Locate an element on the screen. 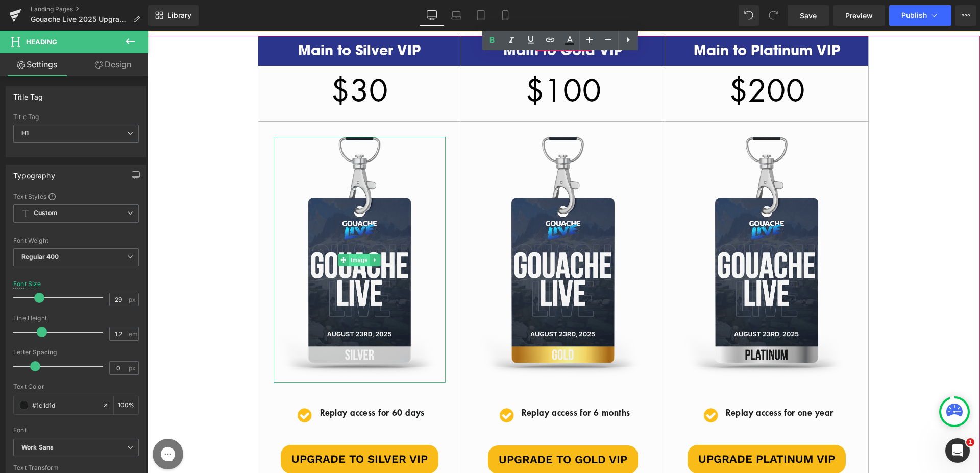 This screenshot has width=980, height=473. span: UPGRADE TO SILVER VIP is located at coordinates (211, 428).